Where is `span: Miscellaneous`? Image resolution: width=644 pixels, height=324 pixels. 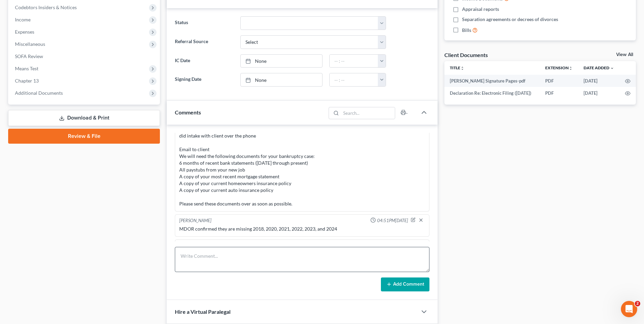
span: Miscellaneous is located at coordinates (30, 44).